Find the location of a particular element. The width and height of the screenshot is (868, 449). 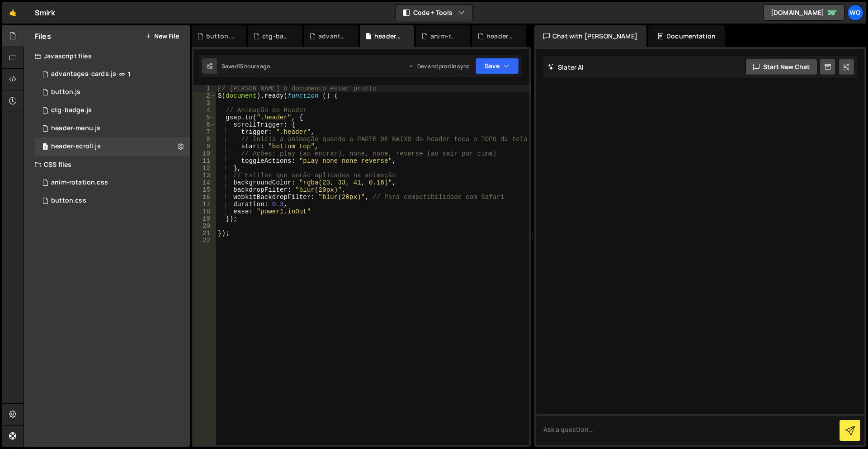

div: 4 is located at coordinates (205, 111).